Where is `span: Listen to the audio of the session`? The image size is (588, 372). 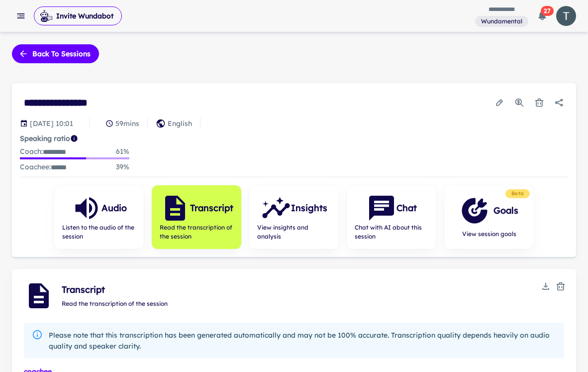
span: Listen to the audio of the session is located at coordinates (99, 232).